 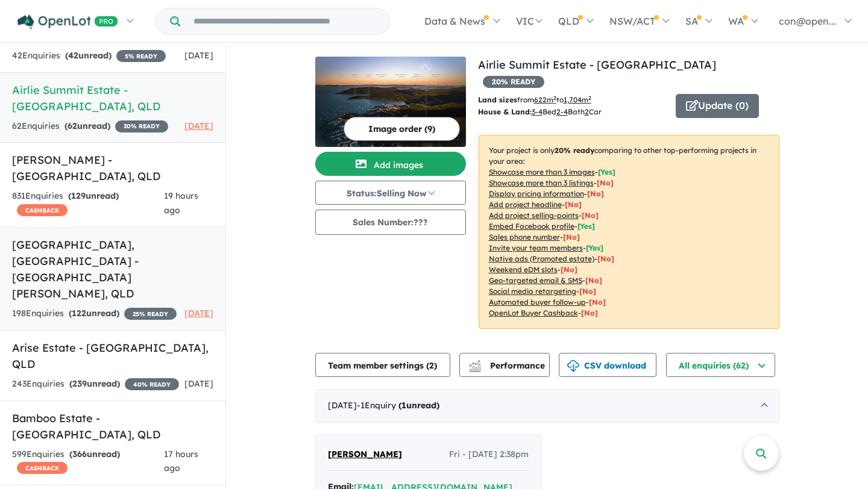 I want to click on u: 1,704 m, so click(x=577, y=100).